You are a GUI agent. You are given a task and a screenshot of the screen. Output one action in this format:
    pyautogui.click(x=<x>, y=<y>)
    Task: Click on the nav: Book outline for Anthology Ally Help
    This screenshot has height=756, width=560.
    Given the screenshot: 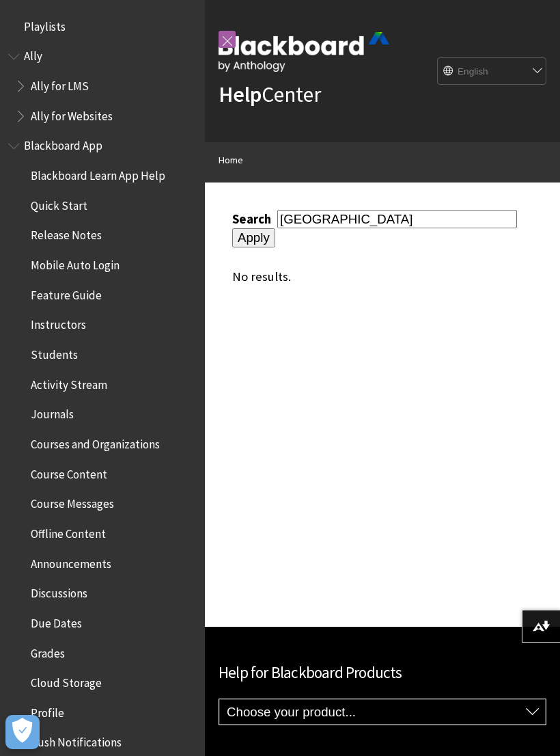 What is the action you would take?
    pyautogui.click(x=102, y=86)
    